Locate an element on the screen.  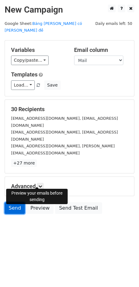
a: Preview is located at coordinates (40, 208).